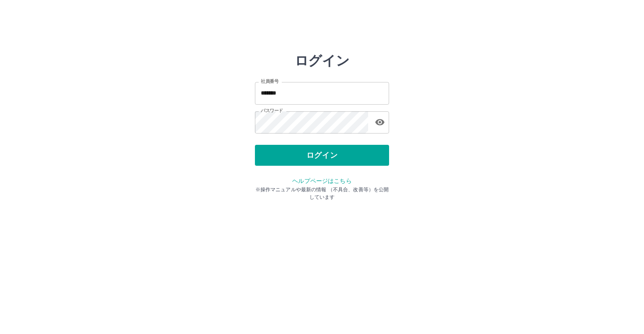 This screenshot has height=334, width=644. Describe the element at coordinates (322, 193) in the screenshot. I see `p: ※操作マニュアルや最新の情報 （不具合、改善等）を公開しています` at that location.